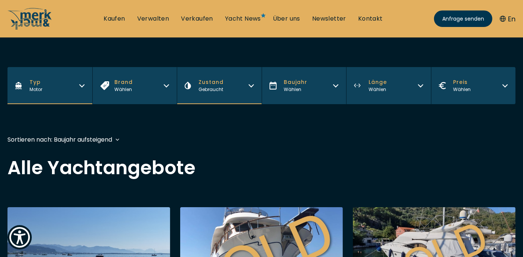  I want to click on span: Motor, so click(36, 89).